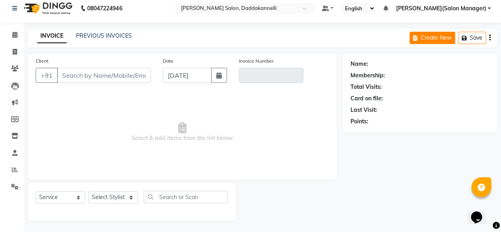  I want to click on button: +91, so click(47, 75).